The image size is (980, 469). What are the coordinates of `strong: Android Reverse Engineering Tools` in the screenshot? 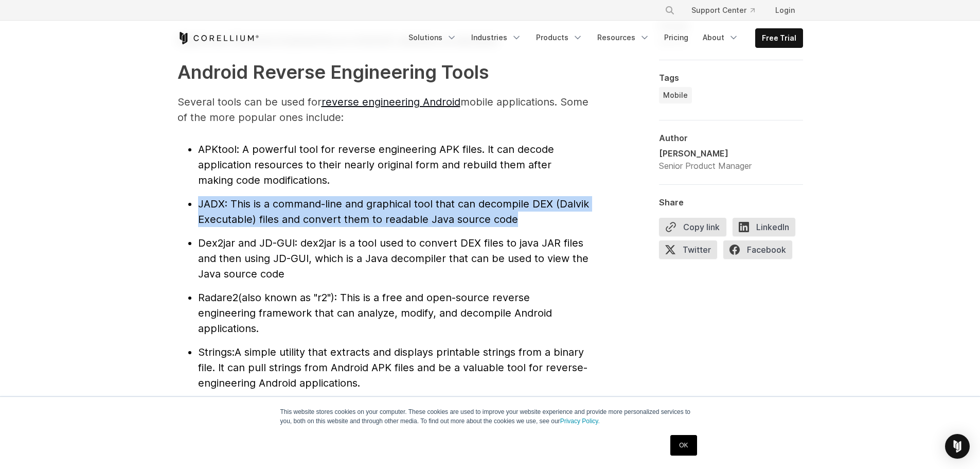 It's located at (333, 72).